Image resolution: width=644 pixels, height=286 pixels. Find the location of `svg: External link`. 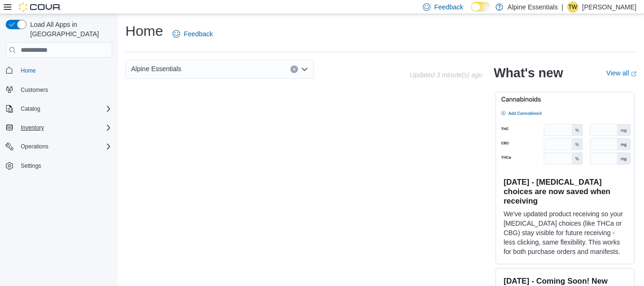

svg: External link is located at coordinates (634, 74).